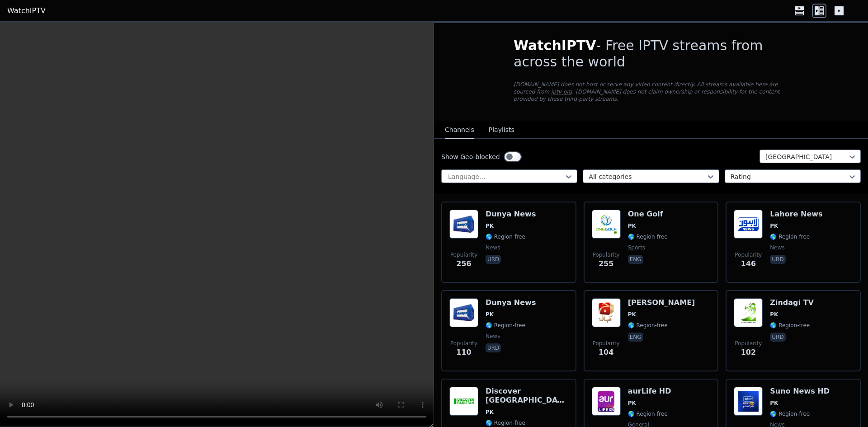 The height and width of the screenshot is (427, 868). Describe the element at coordinates (797, 214) in the screenshot. I see `h6: Lahore News` at that location.